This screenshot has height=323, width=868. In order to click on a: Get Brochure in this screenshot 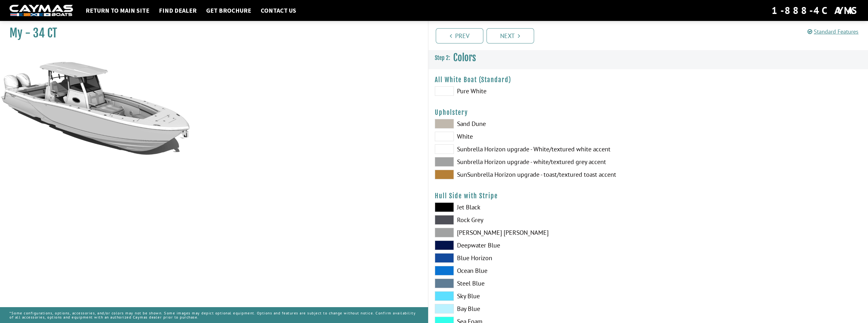, I will do `click(229, 10)`.